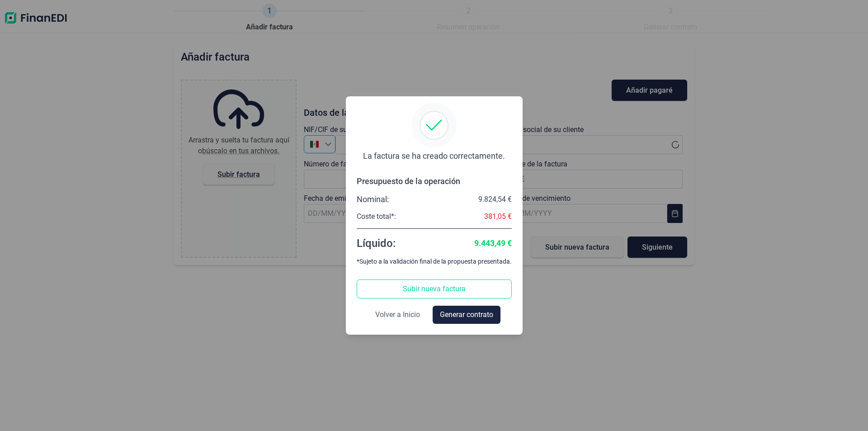 The width and height of the screenshot is (868, 431). I want to click on div: *Sujeto a la validación final de la propuesta presentada., so click(434, 261).